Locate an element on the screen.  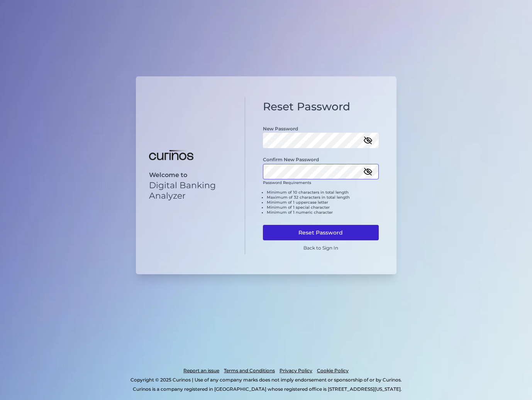
button: Reset Password is located at coordinates (321, 233).